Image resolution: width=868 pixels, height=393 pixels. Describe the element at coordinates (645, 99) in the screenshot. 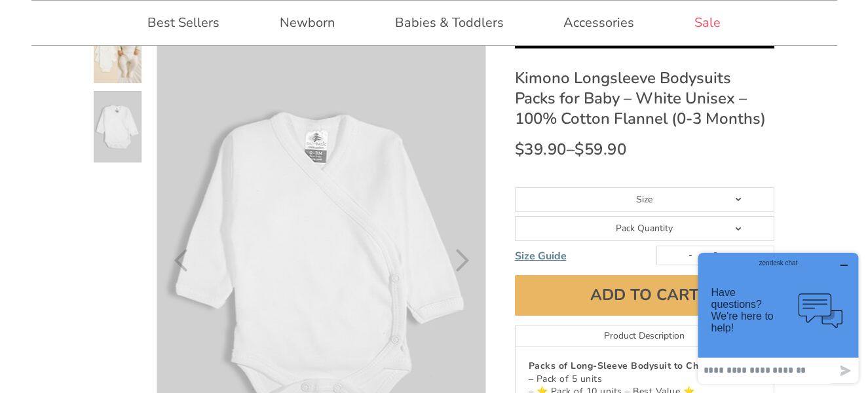

I see `h1: Kimono Longsleeve Bodysuits Packs for Baby – White Unisex – 100% Cotton Flannel (0-3 Months)` at that location.